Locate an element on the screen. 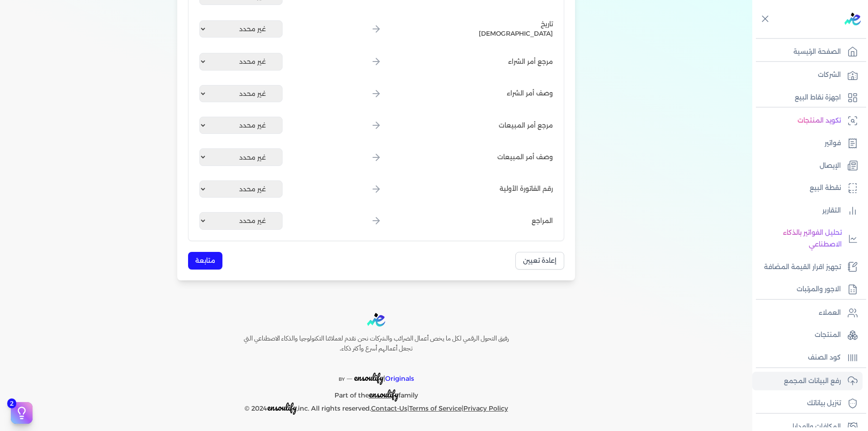 The image size is (868, 431). a: تحليل الفواتير بالذكاء الاصطناعي is located at coordinates (808, 238).